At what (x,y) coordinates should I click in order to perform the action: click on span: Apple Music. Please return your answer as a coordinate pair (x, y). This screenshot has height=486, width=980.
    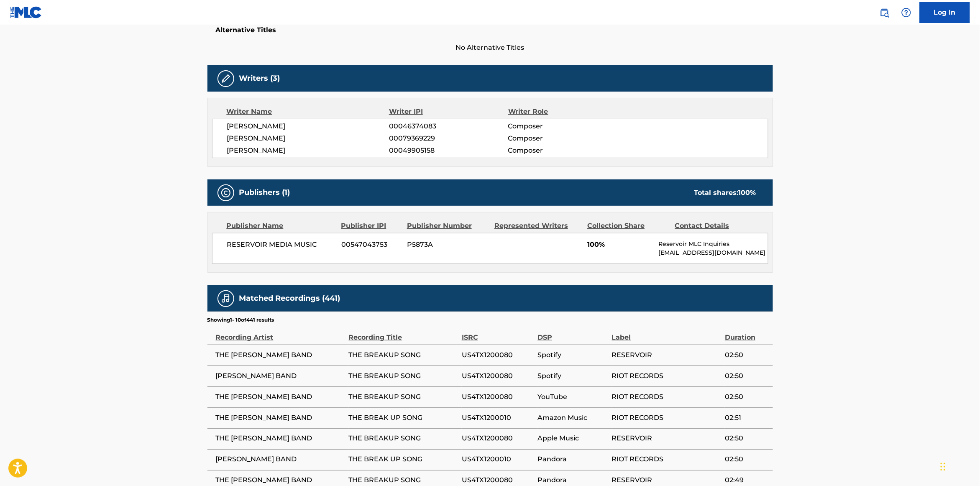
    Looking at the image, I should click on (572, 439).